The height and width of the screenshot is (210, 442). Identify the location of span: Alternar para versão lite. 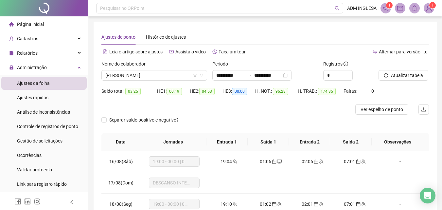
(403, 52).